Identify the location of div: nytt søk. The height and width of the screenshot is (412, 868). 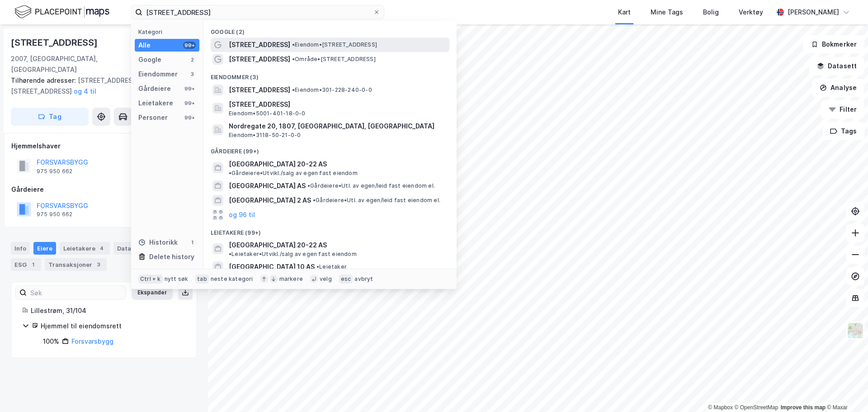
(177, 279).